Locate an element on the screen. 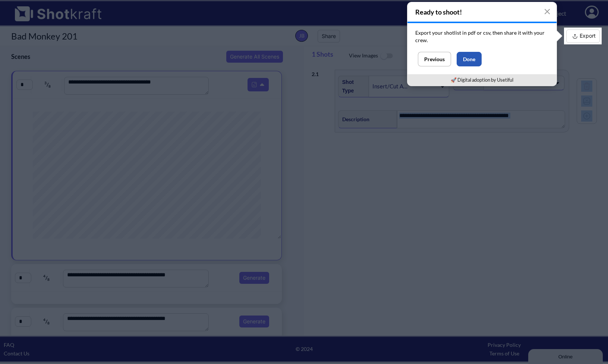 The width and height of the screenshot is (608, 364). a: 🚀 Digital adoption by Usetiful is located at coordinates (482, 80).